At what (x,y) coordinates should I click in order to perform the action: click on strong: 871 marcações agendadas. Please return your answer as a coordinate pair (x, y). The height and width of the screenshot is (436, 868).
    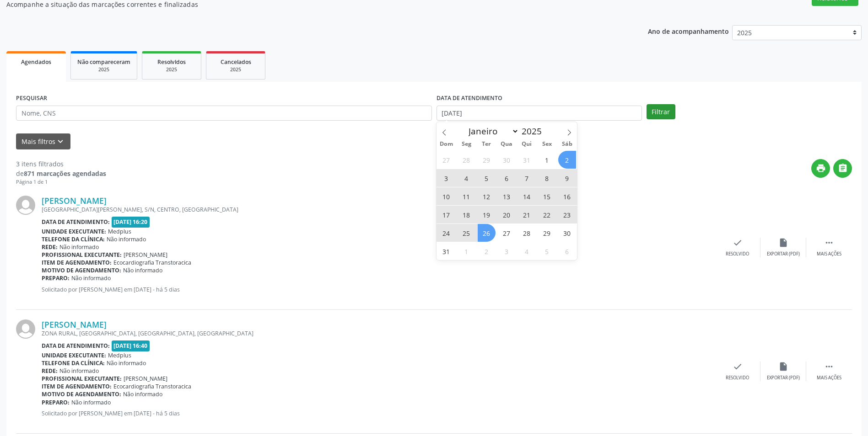
    Looking at the image, I should click on (65, 174).